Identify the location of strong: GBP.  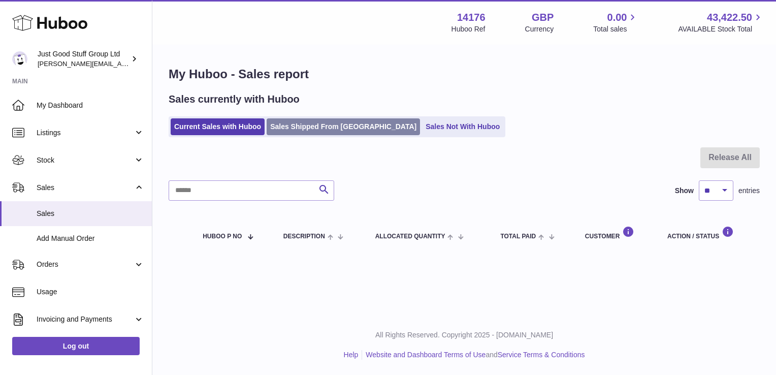
(542, 17).